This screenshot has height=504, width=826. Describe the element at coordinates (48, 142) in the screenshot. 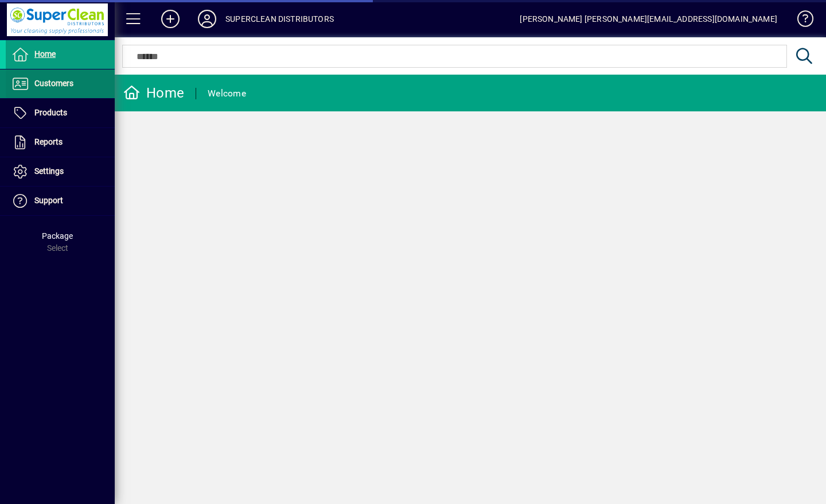

I see `span: Reports` at that location.